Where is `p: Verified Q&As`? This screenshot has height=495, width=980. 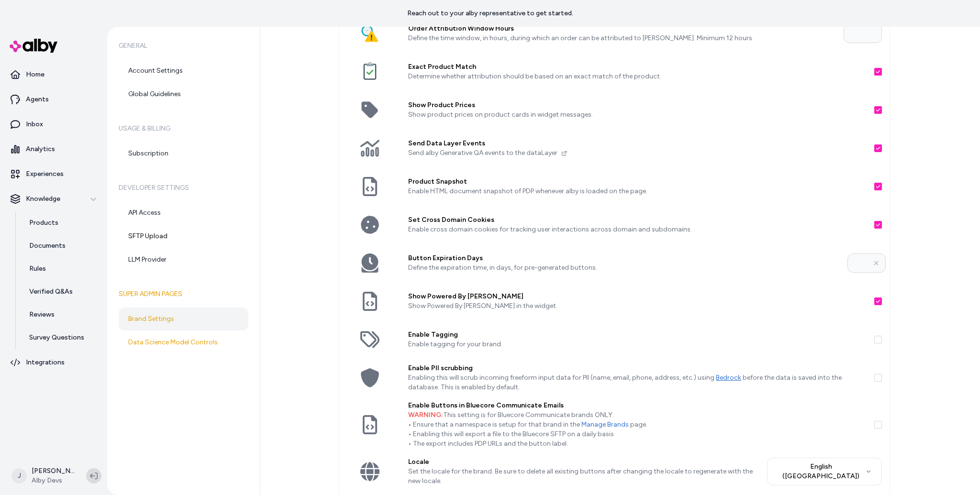
p: Verified Q&As is located at coordinates (50, 292).